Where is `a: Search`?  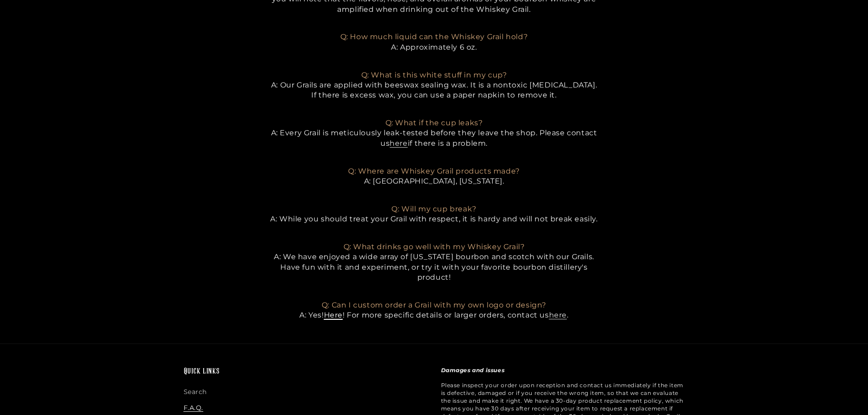 a: Search is located at coordinates (196, 393).